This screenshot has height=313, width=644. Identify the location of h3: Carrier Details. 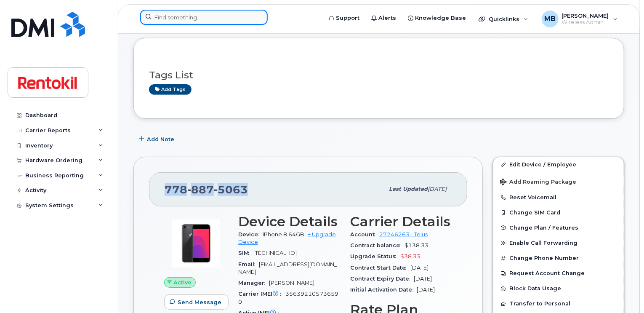
(401, 222).